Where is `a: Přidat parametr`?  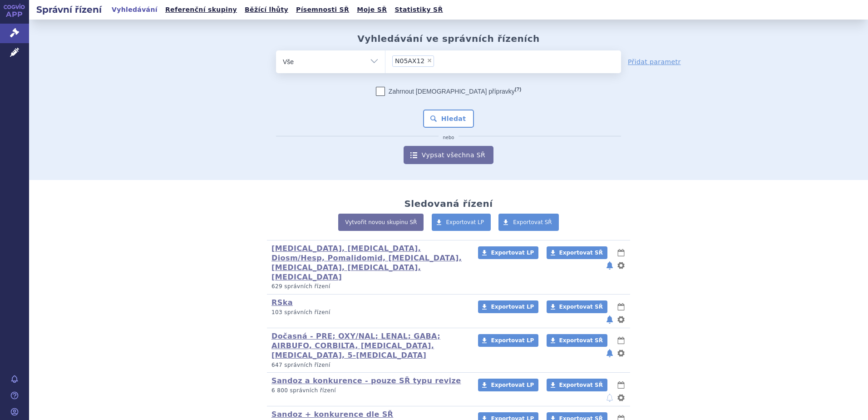 a: Přidat parametr is located at coordinates (654, 61).